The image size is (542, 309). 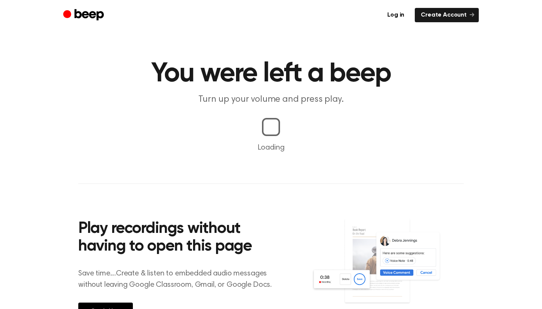 I want to click on p: Turn up your volume and press play., so click(x=271, y=99).